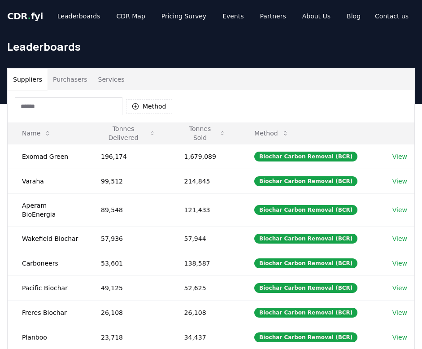 Image resolution: width=422 pixels, height=349 pixels. I want to click on td: 52,625, so click(205, 288).